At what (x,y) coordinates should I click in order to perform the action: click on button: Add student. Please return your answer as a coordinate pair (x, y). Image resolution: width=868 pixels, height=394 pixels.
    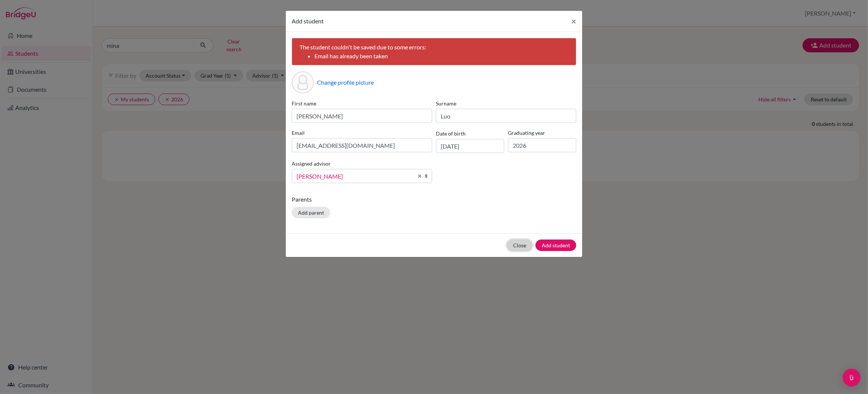
    Looking at the image, I should click on (556, 246).